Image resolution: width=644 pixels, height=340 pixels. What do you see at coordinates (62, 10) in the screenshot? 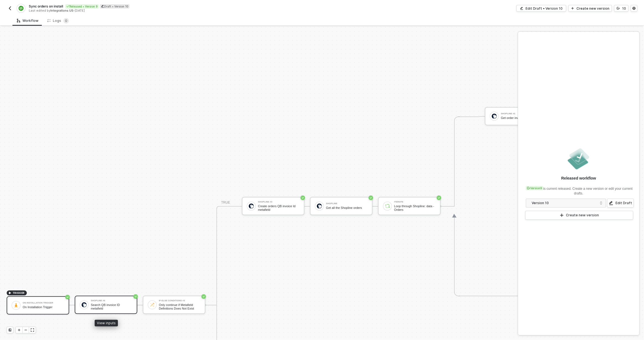
I see `span: Integrations US` at bounding box center [62, 10].